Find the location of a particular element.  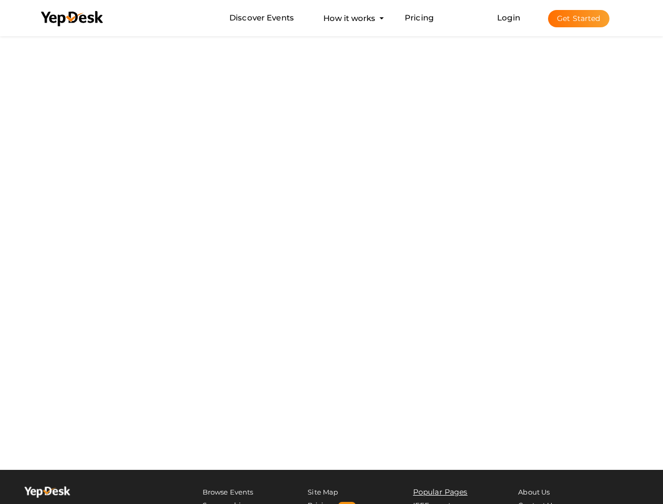

a: About Us is located at coordinates (534, 492).